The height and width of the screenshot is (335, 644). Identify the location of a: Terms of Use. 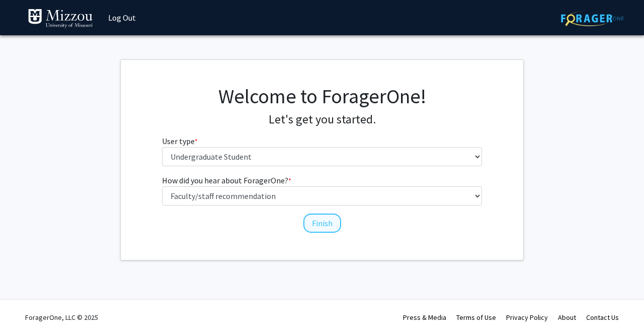
(476, 318).